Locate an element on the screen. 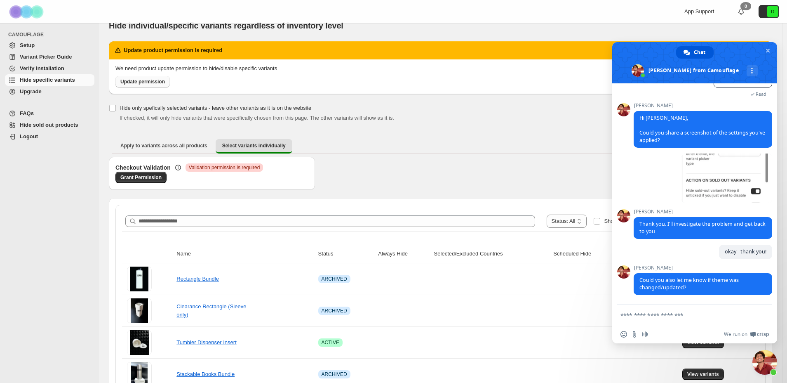 The width and height of the screenshot is (787, 383). span: Verify Installation is located at coordinates (42, 68).